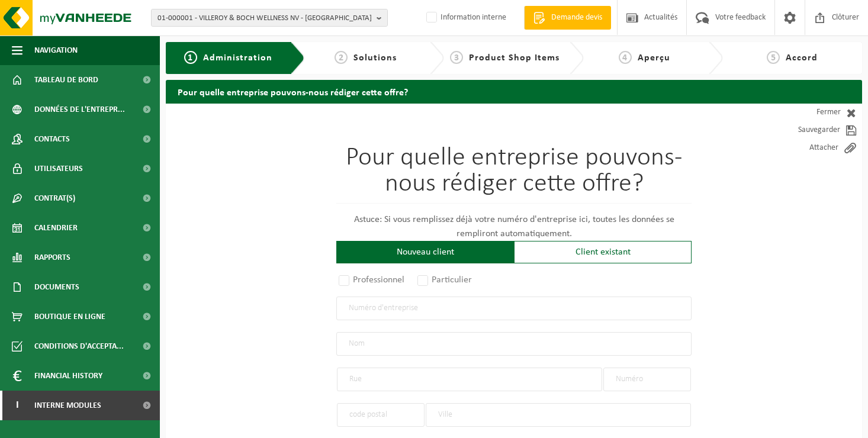 The image size is (868, 438). I want to click on span: Demande devis, so click(577, 18).